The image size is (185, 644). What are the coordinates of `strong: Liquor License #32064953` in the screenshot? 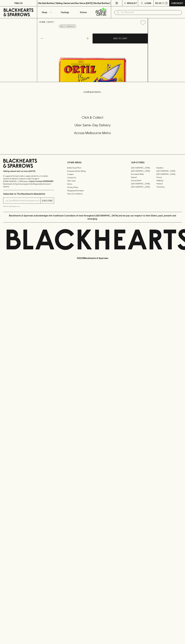 It's located at (41, 181).